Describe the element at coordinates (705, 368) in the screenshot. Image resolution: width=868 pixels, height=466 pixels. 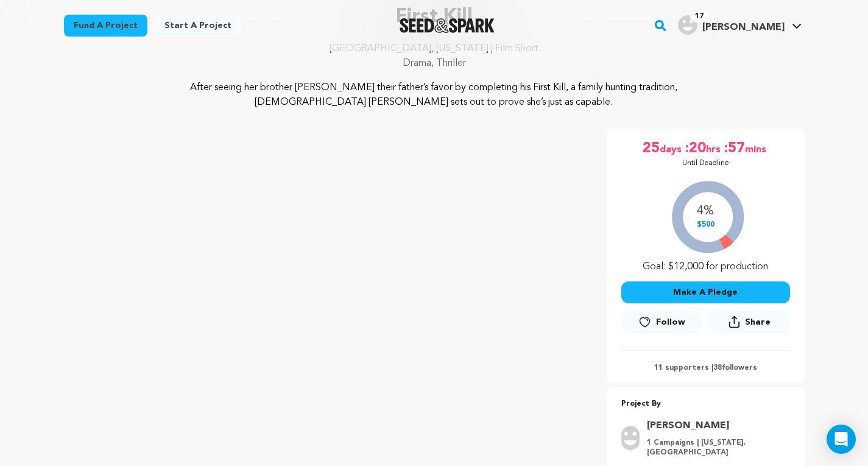
I see `p: 11 supporters | followers` at that location.